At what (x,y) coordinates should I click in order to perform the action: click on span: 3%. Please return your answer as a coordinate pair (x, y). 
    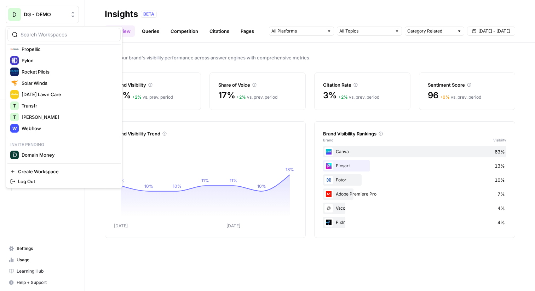
    Looking at the image, I should click on (330, 96).